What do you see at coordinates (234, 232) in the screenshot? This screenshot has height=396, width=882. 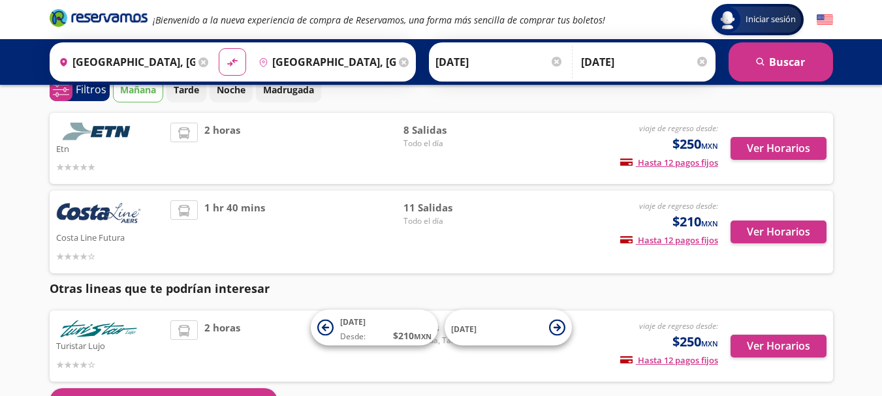 I see `span: 1 hr 40 mins` at bounding box center [234, 232].